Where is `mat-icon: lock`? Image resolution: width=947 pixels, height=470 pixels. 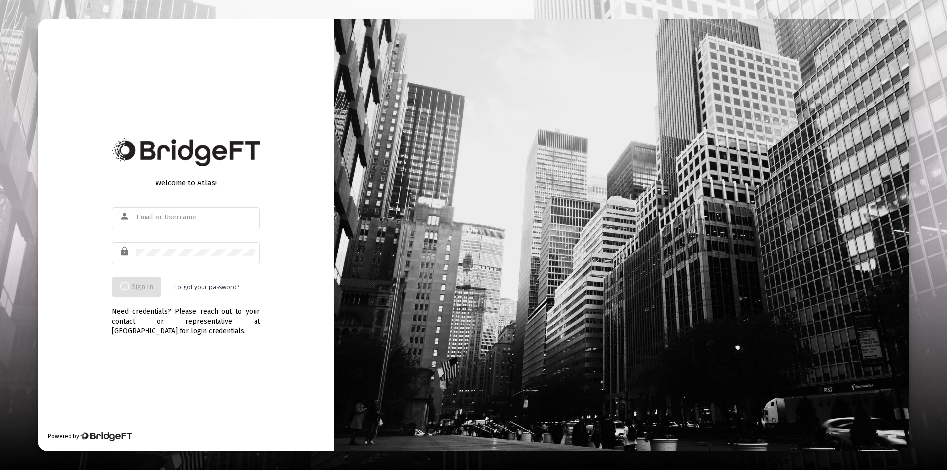 mat-icon: lock is located at coordinates (125, 252).